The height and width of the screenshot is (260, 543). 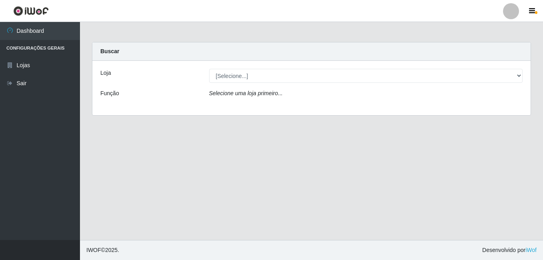 I want to click on strong: Buscar, so click(x=110, y=51).